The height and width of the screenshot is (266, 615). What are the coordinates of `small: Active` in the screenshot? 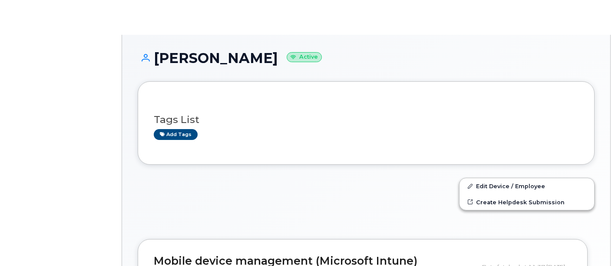 It's located at (304, 57).